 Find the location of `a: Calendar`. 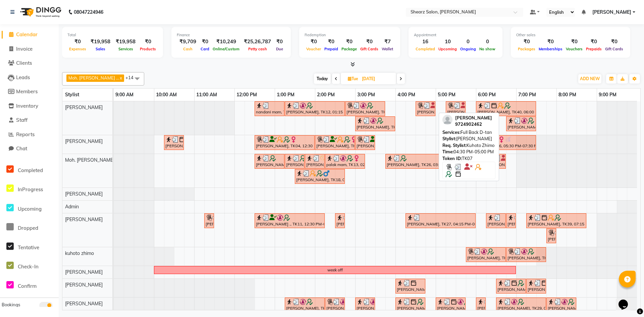

a: Calendar is located at coordinates (29, 35).